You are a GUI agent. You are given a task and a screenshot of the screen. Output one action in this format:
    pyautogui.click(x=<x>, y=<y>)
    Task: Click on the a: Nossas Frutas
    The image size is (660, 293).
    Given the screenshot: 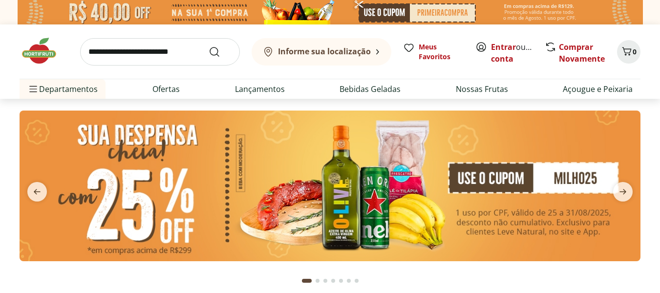 What is the action you would take?
    pyautogui.click(x=482, y=89)
    